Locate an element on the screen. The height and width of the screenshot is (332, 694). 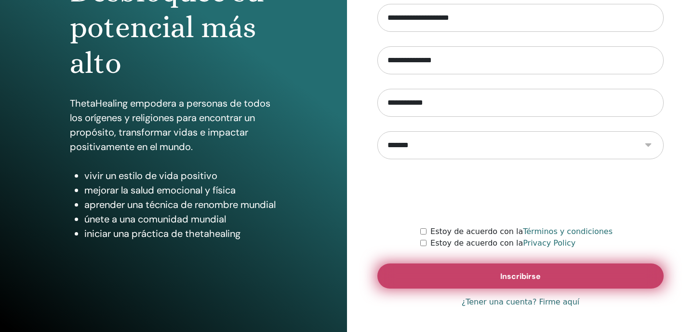
li: únete a una comunidad mundial is located at coordinates (181, 219).